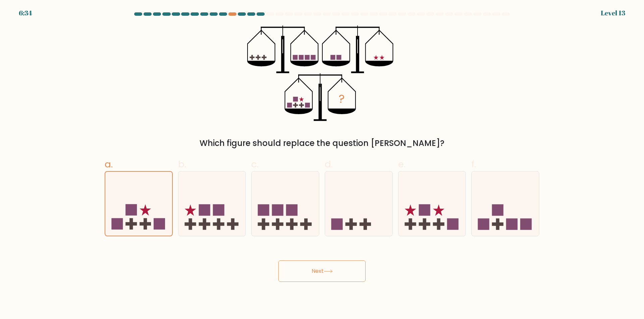 Image resolution: width=644 pixels, height=319 pixels. Describe the element at coordinates (613, 13) in the screenshot. I see `div: Level 13` at that location.